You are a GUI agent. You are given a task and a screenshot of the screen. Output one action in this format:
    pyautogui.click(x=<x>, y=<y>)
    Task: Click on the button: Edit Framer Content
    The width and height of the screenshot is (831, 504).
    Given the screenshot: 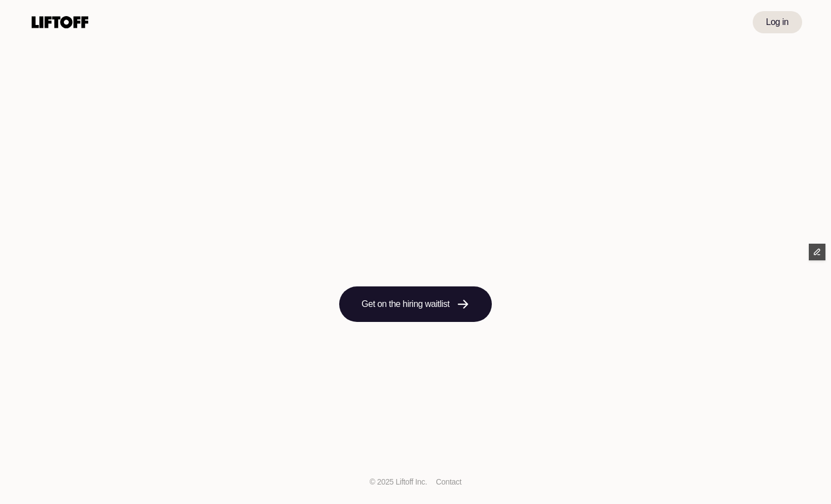 What is the action you would take?
    pyautogui.click(x=817, y=252)
    